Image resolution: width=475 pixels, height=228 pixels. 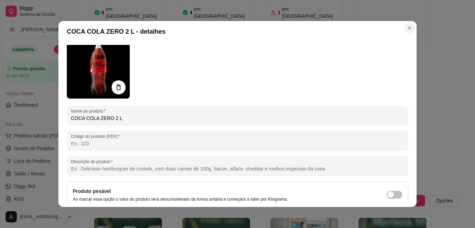 What do you see at coordinates (97, 136) in the screenshot?
I see `label: Código do produto (PDV)` at bounding box center [97, 136].